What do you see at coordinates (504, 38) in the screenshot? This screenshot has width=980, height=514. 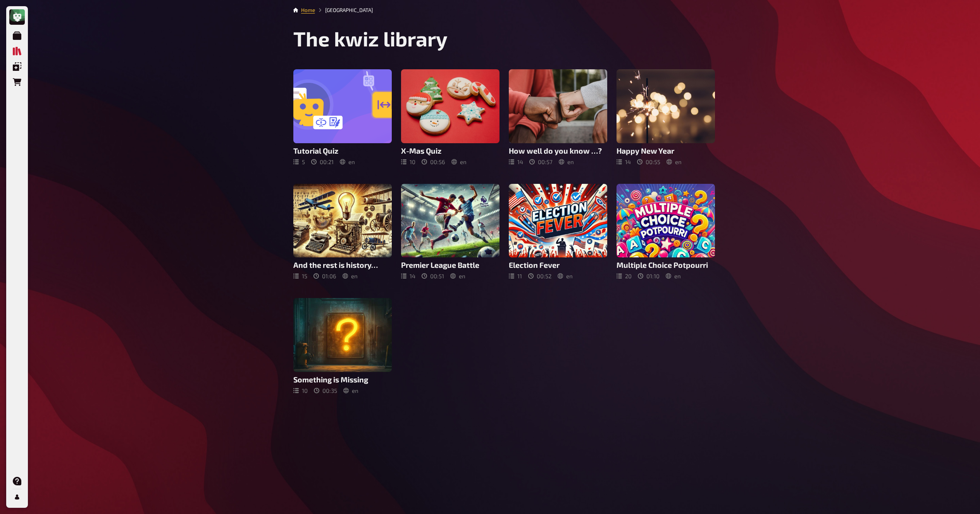 I see `h1: The kwiz library` at bounding box center [504, 38].